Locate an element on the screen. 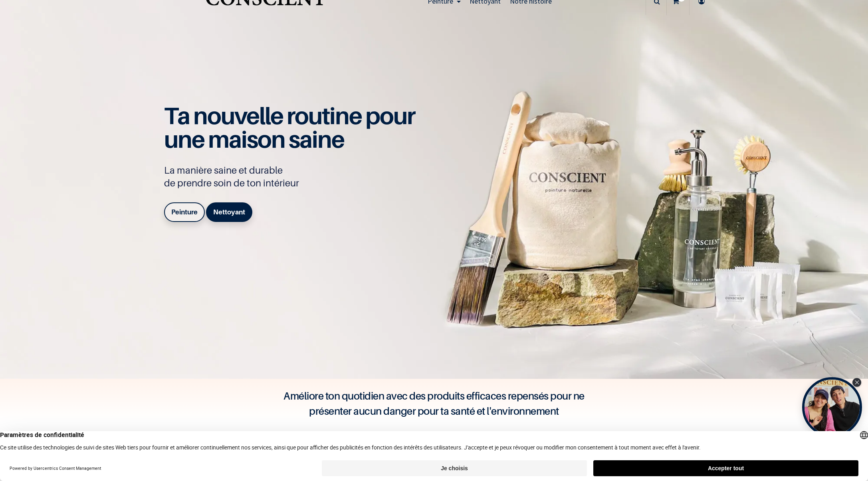 The width and height of the screenshot is (868, 481). a: Nettoyant is located at coordinates (229, 212).